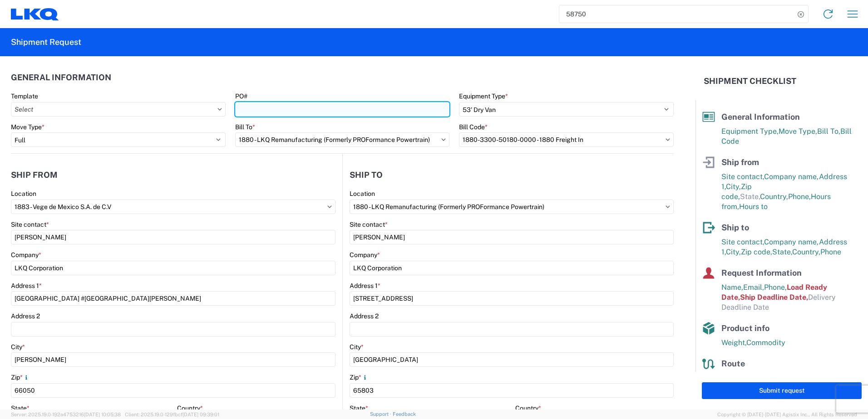 The image size is (868, 419). Describe the element at coordinates (745, 328) in the screenshot. I see `span: Product info` at that location.